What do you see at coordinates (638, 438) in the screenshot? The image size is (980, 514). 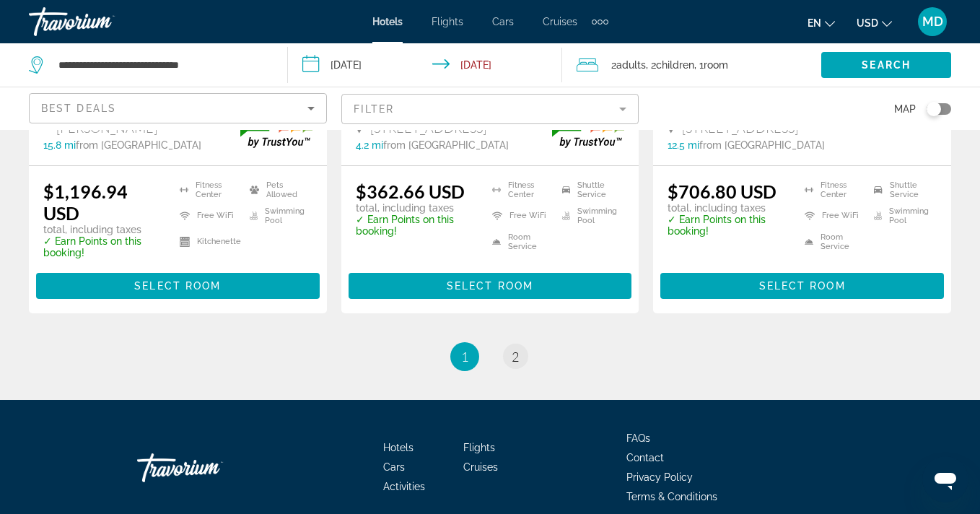 I see `a: FAQs` at bounding box center [638, 438].